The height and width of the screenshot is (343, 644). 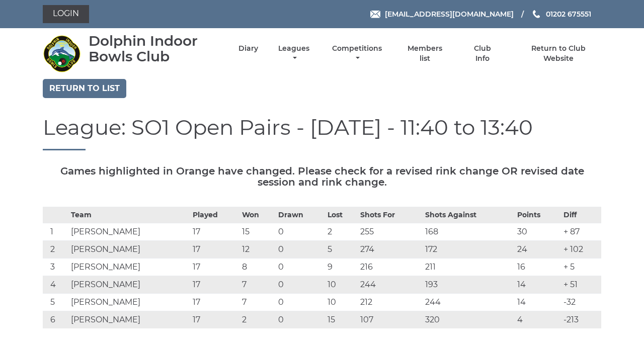 What do you see at coordinates (537, 14) in the screenshot?
I see `img: Phone us` at bounding box center [537, 14].